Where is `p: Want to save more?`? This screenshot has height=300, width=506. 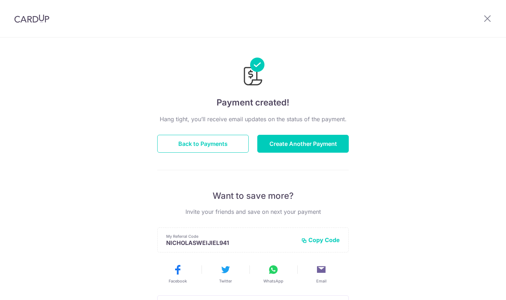
p: Want to save more? is located at coordinates (253, 196).